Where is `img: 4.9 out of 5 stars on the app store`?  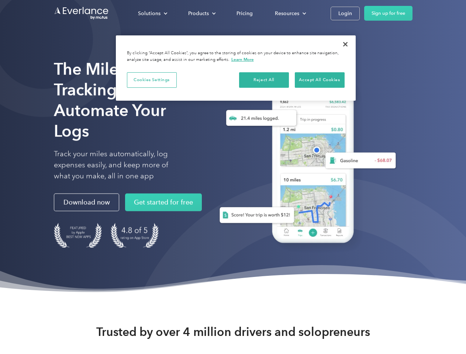 img: 4.9 out of 5 stars on the app store is located at coordinates (135, 235).